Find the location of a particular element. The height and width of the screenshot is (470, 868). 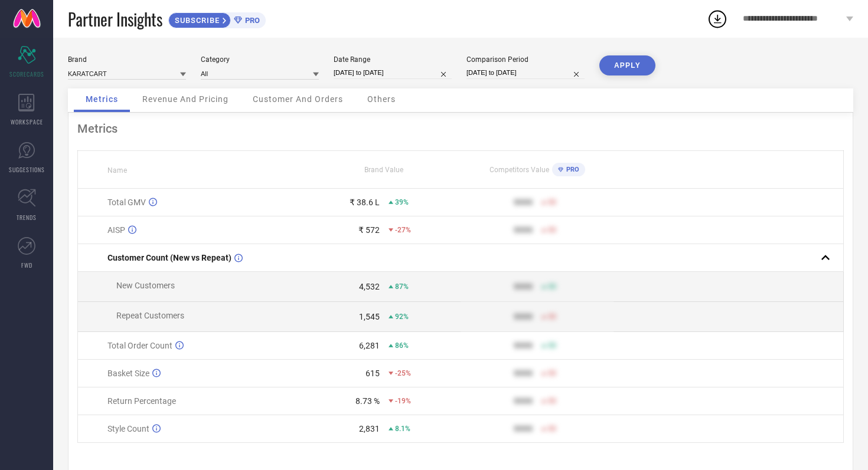

span: TRENDS is located at coordinates (27, 217).